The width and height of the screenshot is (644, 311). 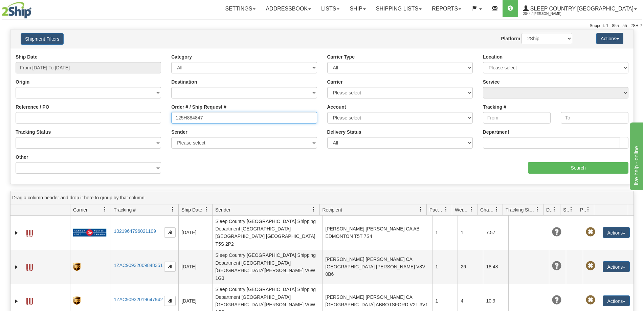 What do you see at coordinates (471, 209) in the screenshot?
I see `a: Weight filter column settings` at bounding box center [471, 209].